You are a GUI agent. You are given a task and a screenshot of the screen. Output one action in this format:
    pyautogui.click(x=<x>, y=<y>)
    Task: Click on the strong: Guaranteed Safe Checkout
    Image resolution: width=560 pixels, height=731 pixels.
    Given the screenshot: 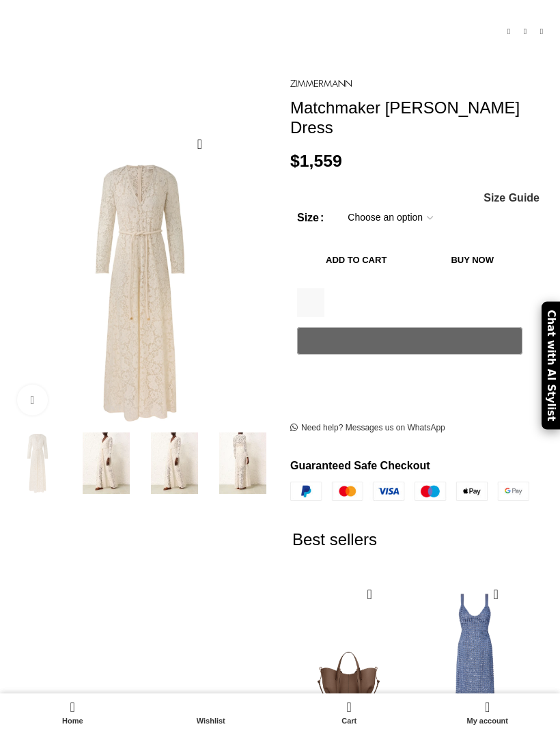 What is the action you would take?
    pyautogui.click(x=360, y=466)
    